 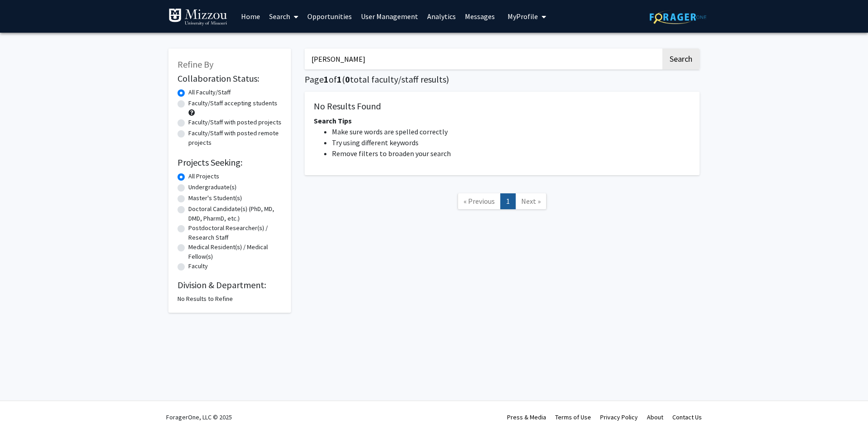 I want to click on div: ForagerOne, LLC © 2025, so click(x=199, y=417).